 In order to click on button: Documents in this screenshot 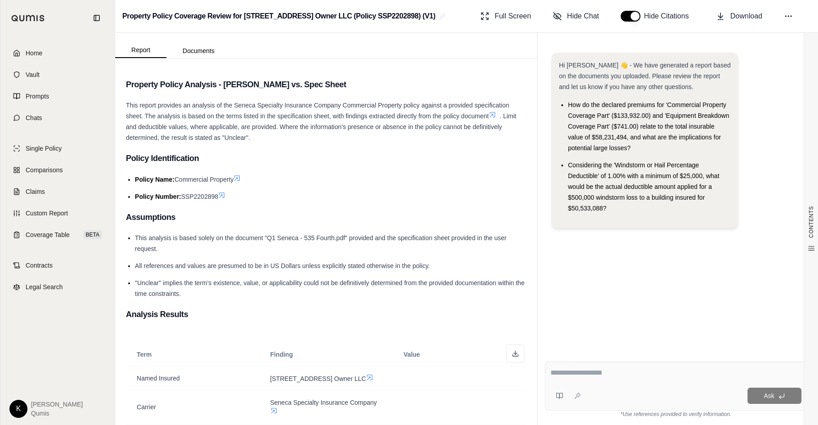, I will do `click(198, 51)`.